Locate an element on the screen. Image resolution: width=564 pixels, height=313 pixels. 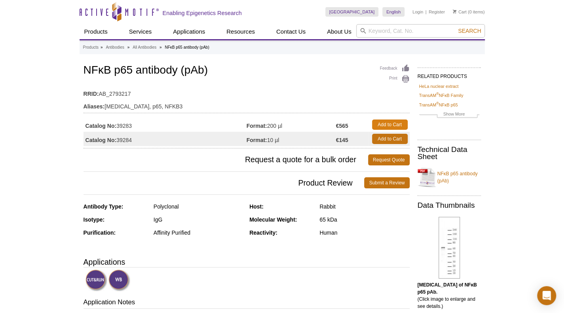
span: Search is located at coordinates (470, 31).